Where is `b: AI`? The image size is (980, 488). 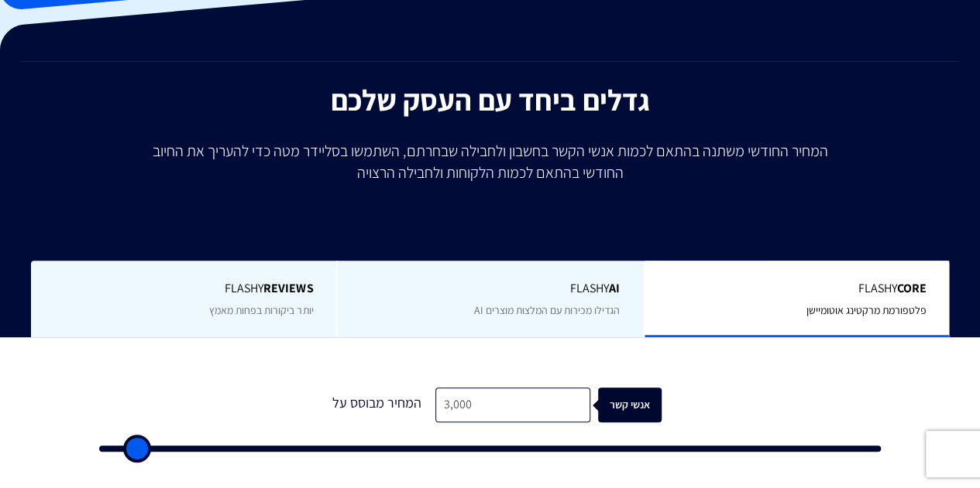 b: AI is located at coordinates (614, 288).